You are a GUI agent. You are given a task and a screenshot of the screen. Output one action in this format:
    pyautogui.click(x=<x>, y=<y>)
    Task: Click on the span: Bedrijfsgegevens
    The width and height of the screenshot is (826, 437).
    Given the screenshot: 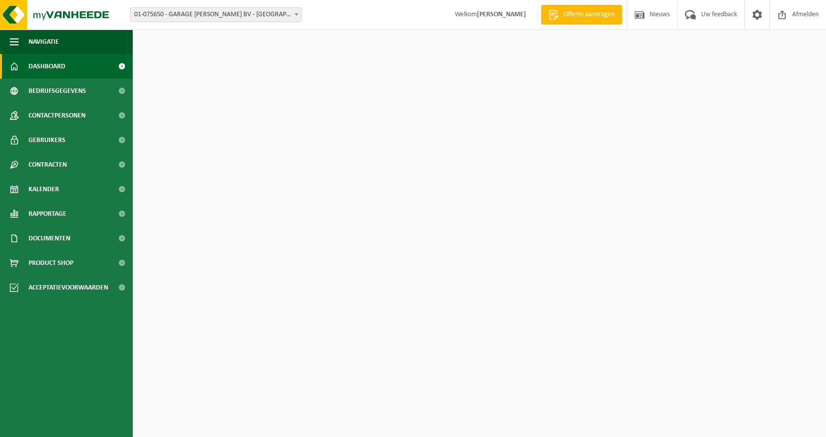 What is the action you would take?
    pyautogui.click(x=57, y=91)
    